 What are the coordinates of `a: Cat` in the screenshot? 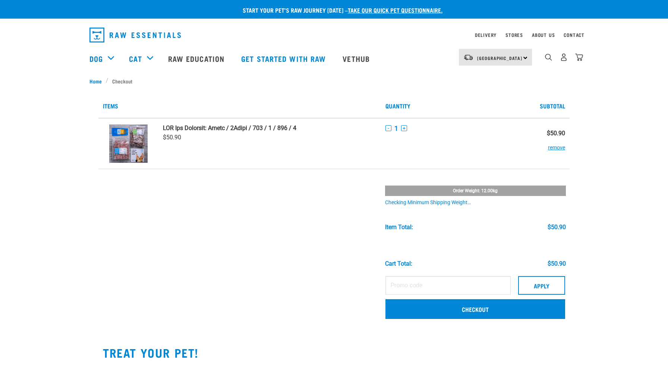 It's located at (135, 58).